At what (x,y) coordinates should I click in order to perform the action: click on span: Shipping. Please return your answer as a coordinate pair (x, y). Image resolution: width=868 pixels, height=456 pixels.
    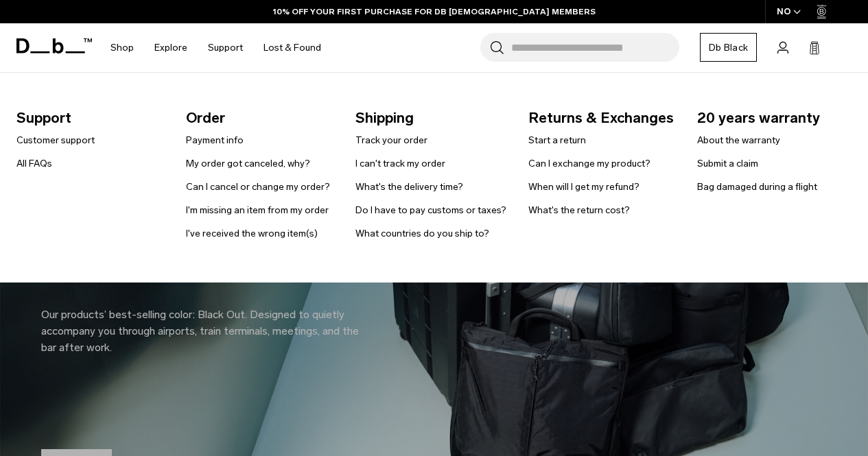
    Looking at the image, I should click on (431, 118).